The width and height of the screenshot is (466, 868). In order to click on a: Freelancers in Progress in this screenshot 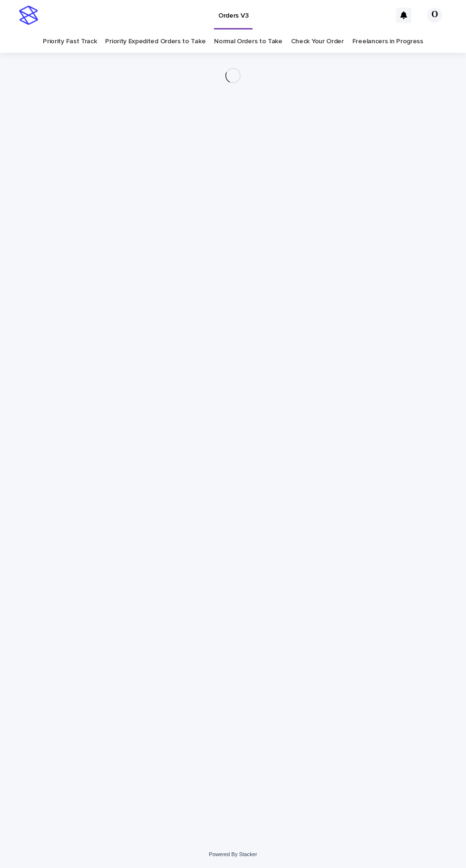, I will do `click(387, 41)`.